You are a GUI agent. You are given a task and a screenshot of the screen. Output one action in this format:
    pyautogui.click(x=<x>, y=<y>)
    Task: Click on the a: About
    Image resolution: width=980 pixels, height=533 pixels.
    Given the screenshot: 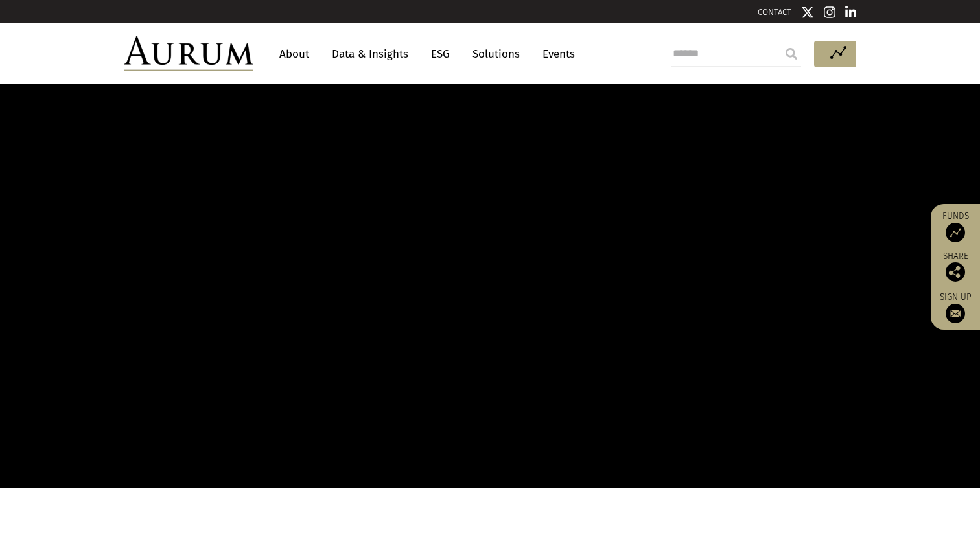 What is the action you would take?
    pyautogui.click(x=294, y=54)
    